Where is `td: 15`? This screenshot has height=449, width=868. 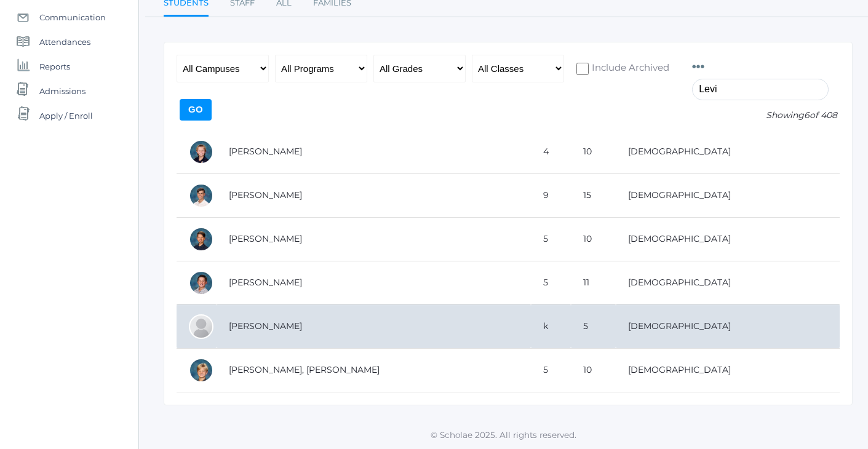
td: 15 is located at coordinates (594, 195).